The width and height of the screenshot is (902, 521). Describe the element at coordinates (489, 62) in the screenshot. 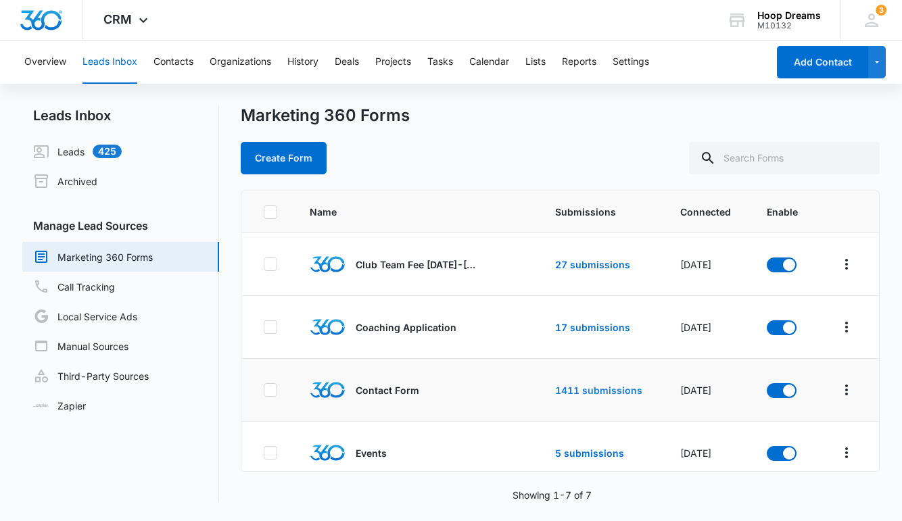

I see `button: Calendar` at that location.